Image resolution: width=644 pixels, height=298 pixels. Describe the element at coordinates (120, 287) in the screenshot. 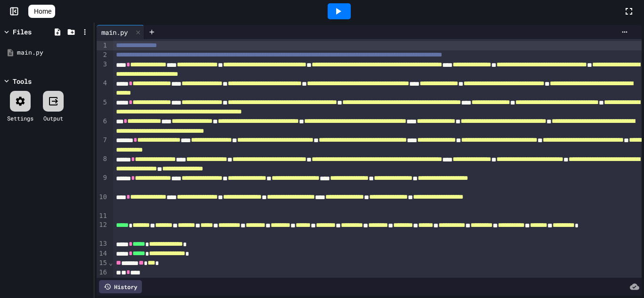

I see `div: History` at that location.